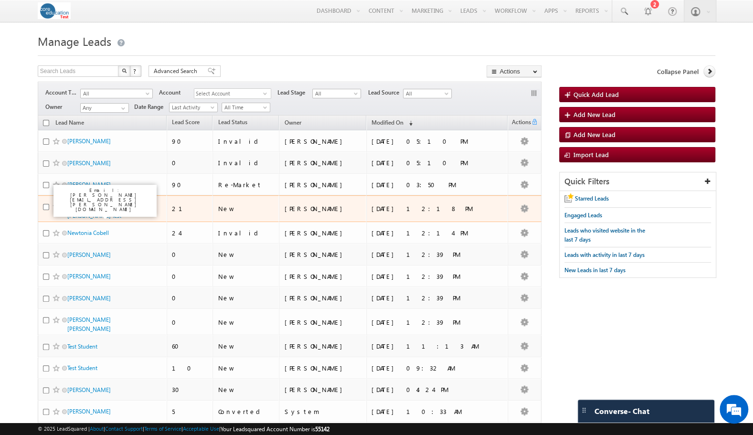 The height and width of the screenshot is (435, 753). What do you see at coordinates (677, 72) in the screenshot?
I see `span: Collapse Panel` at bounding box center [677, 72].